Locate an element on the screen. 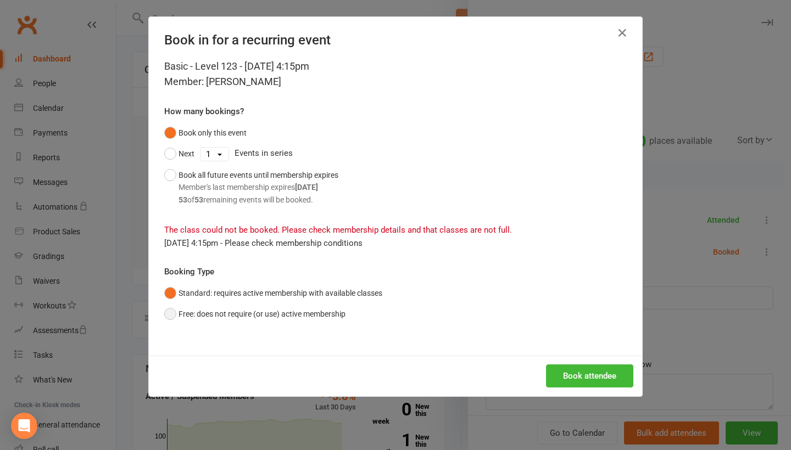 The image size is (791, 450). button: Standard: requires active membership with available classes is located at coordinates (273, 293).